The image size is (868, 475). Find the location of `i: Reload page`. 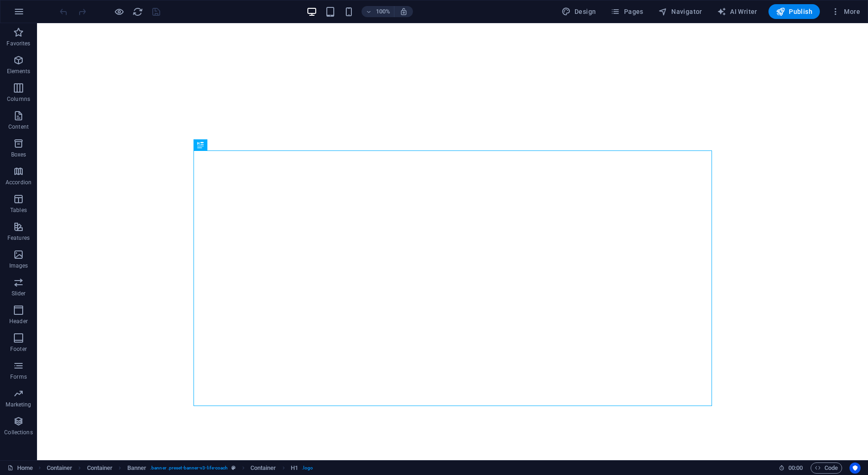

i: Reload page is located at coordinates (137, 12).